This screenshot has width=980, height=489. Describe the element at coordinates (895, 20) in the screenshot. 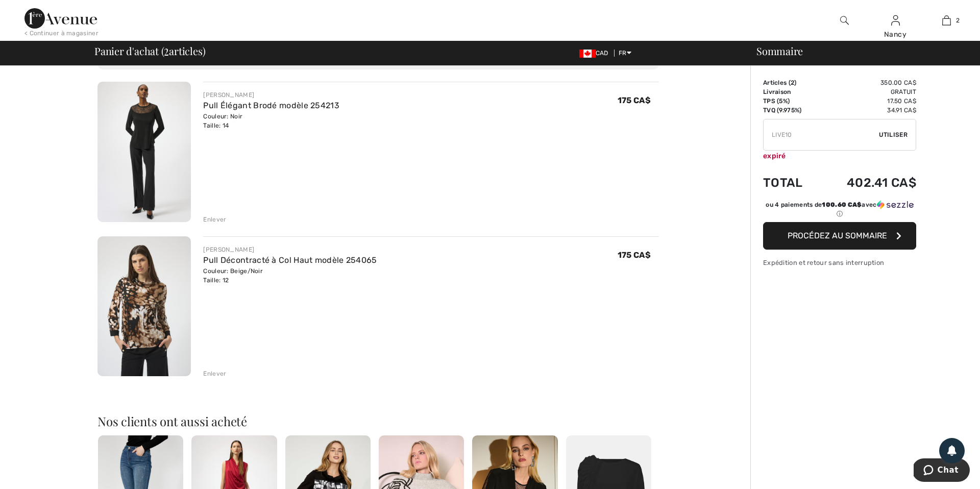

I see `img: Mes infos` at that location.